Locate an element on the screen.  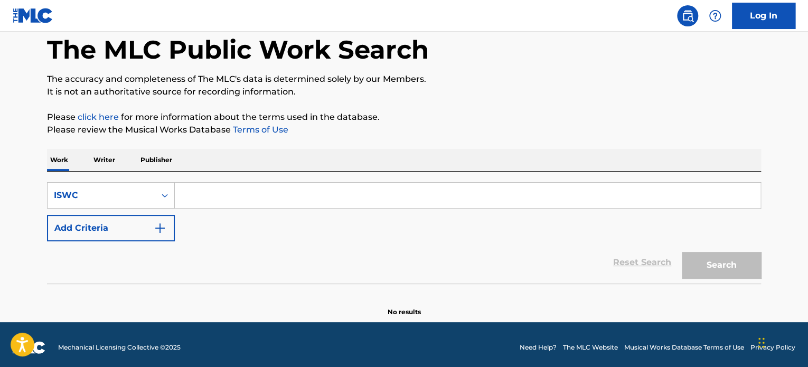
img: help is located at coordinates (715, 16).